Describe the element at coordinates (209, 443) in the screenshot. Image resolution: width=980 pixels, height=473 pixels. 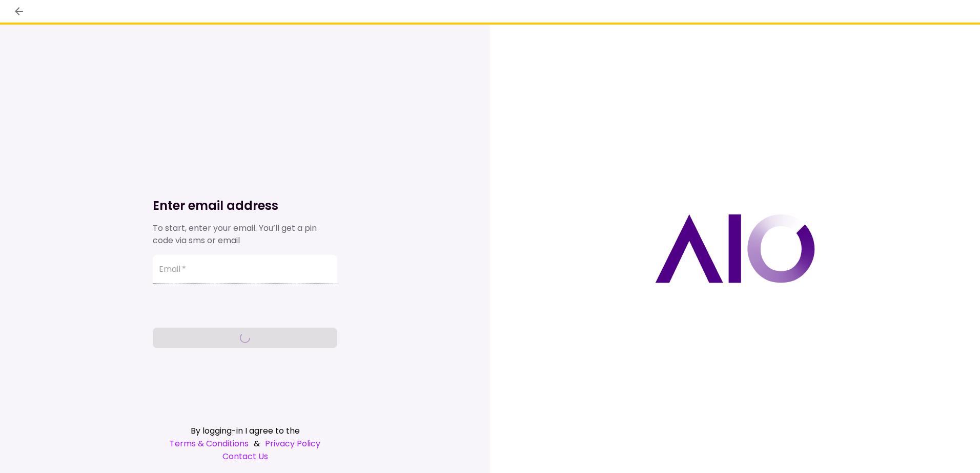
I see `a: Terms & Conditions` at that location.